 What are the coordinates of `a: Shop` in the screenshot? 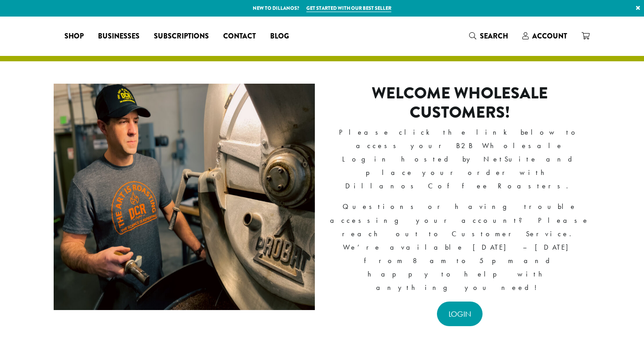 It's located at (74, 36).